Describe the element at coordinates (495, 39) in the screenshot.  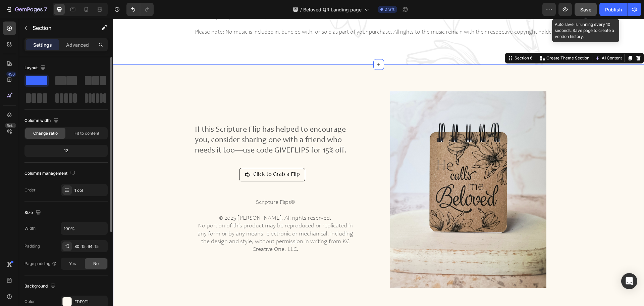
I see `button: AI Content` at that location.